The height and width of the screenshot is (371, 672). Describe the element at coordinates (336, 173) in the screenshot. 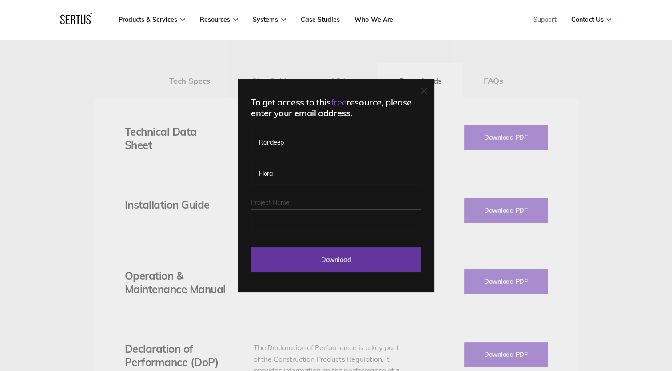

I see `input: Last name*` at that location.